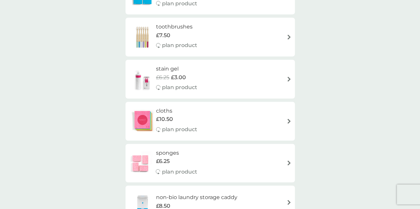 This screenshot has width=420, height=209. What do you see at coordinates (163, 35) in the screenshot?
I see `span: £7.50` at bounding box center [163, 35].